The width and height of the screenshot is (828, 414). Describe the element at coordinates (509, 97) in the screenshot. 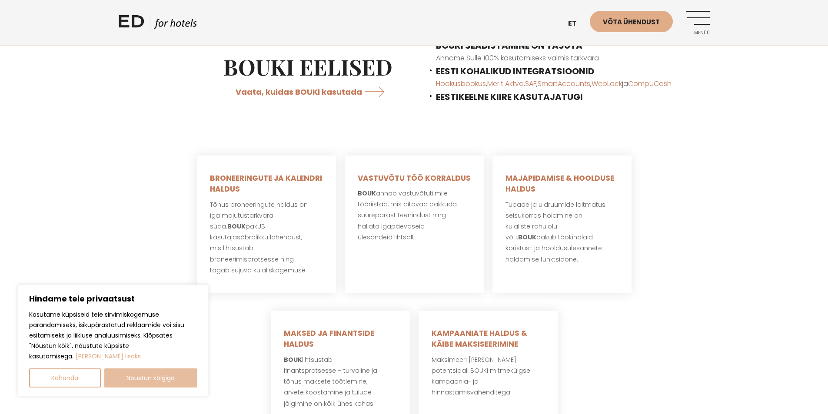

I see `strong: EESTIKEELNE KIIRE KASUTAJATUGI` at that location.